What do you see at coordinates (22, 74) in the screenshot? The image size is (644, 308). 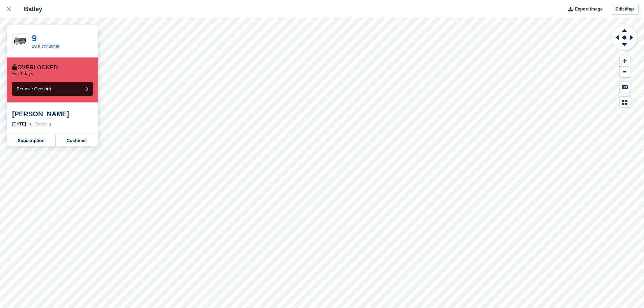 I see `p: For 4 days` at bounding box center [22, 74].